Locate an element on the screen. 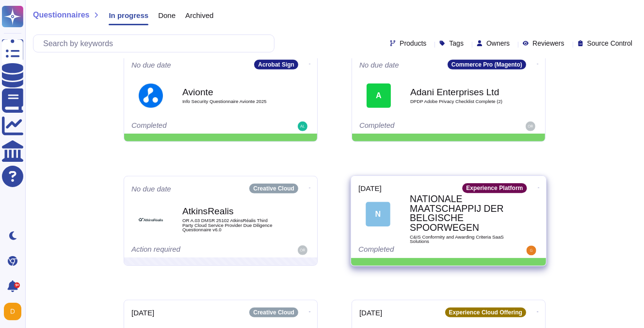 The image size is (644, 328). b: NATIONALE MAATSCHAPPIJ DER BELGISCHE SPOORWEGEN is located at coordinates (458, 213).